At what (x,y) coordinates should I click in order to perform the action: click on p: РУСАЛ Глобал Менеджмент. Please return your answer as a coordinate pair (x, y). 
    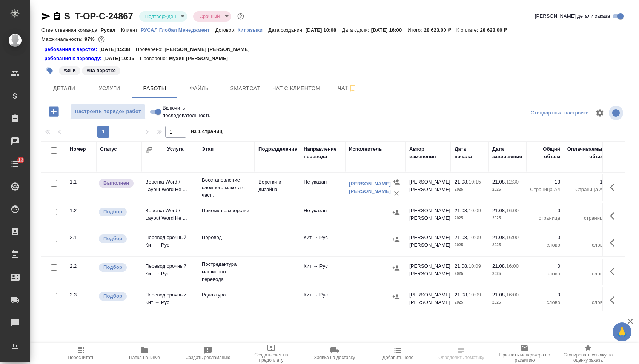
    Looking at the image, I should click on (178, 30).